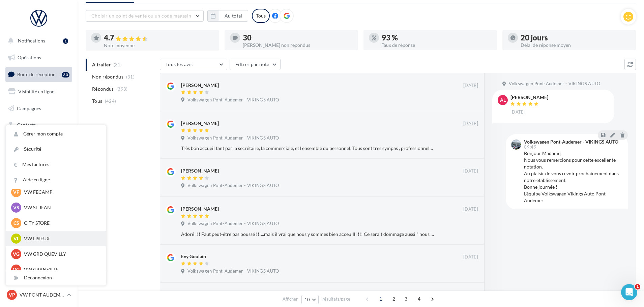 The image size is (644, 307). Describe the element at coordinates (436, 38) in the screenshot. I see `div: 93 %` at that location.